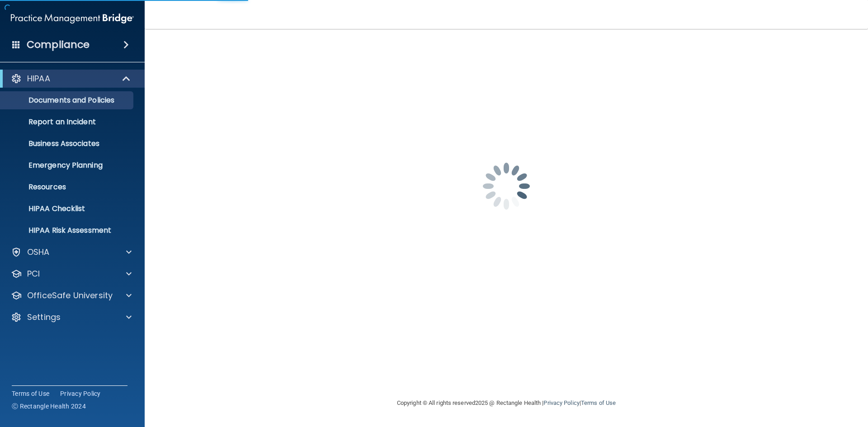  Describe the element at coordinates (34, 274) in the screenshot. I see `p: PCI` at that location.